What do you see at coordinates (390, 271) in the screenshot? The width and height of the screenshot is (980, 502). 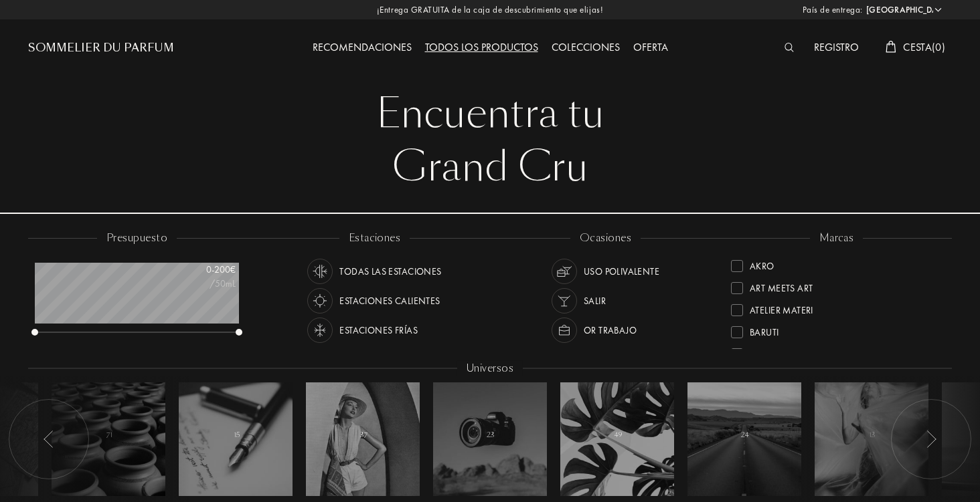 I see `div: Todas las estaciones` at bounding box center [390, 271].